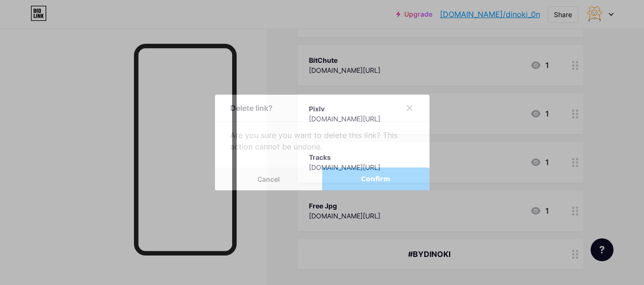 The image size is (644, 285). I want to click on button: Cancel, so click(268, 179).